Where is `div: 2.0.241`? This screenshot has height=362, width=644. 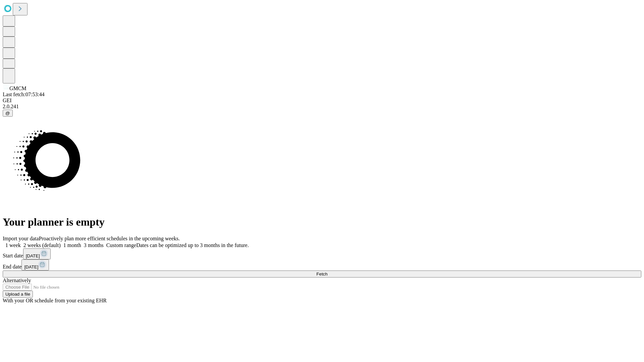 div: 2.0.241 is located at coordinates (322, 107).